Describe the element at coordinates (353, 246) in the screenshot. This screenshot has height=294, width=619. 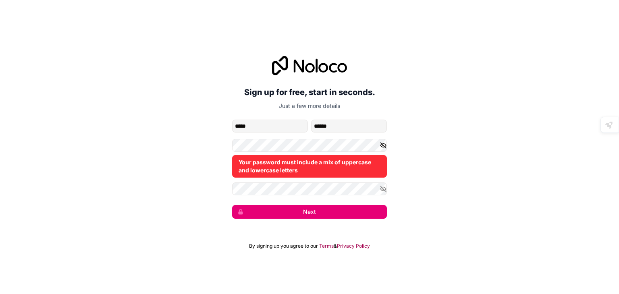
I see `a: Privacy Policy` at that location.